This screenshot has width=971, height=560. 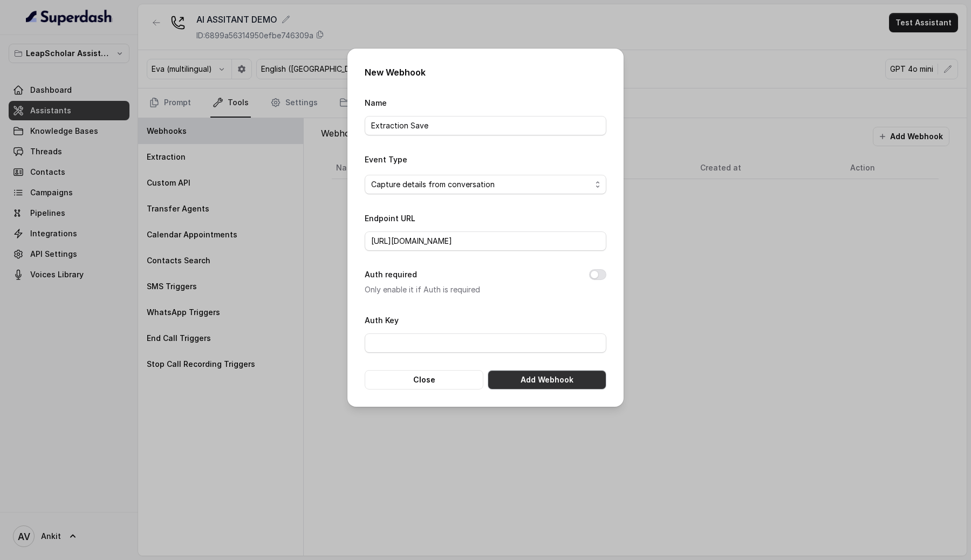 What do you see at coordinates (485, 185) in the screenshot?
I see `button: Capture details from conversation` at bounding box center [485, 185].